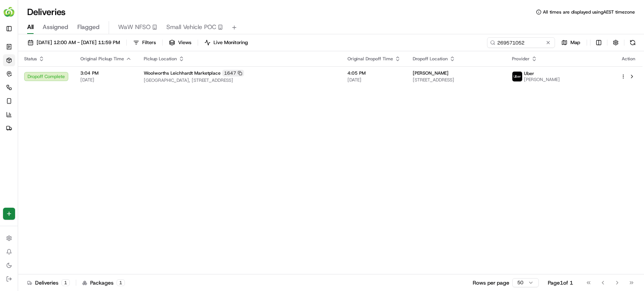  What do you see at coordinates (231, 42) in the screenshot?
I see `span: Live Monitoring` at bounding box center [231, 42].